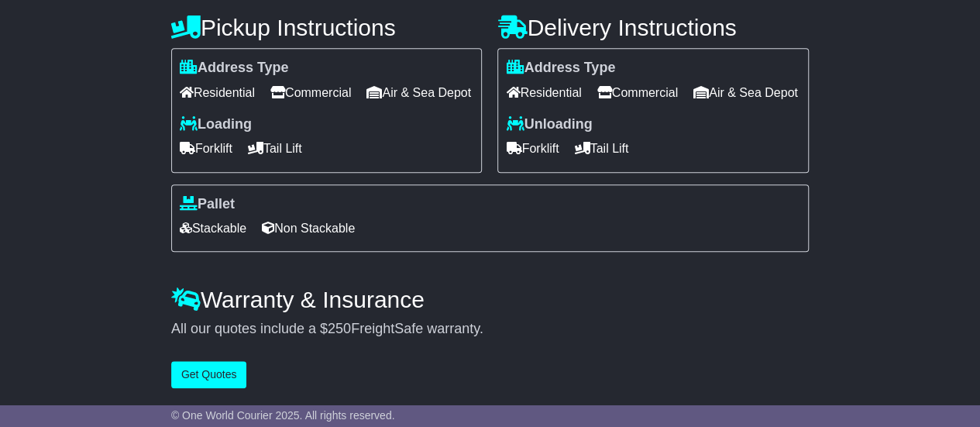 The height and width of the screenshot is (427, 980). Describe the element at coordinates (215, 125) in the screenshot. I see `label: Loading` at that location.